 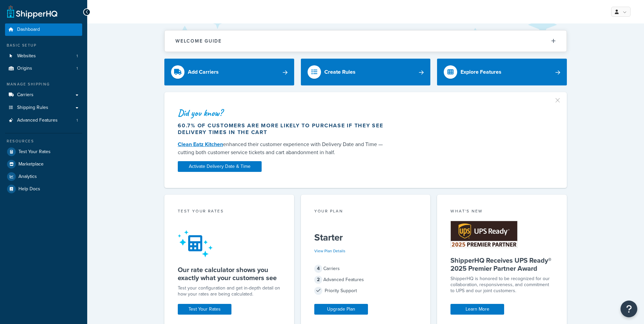 What do you see at coordinates (44, 56) in the screenshot?
I see `li: Websites` at bounding box center [44, 56].